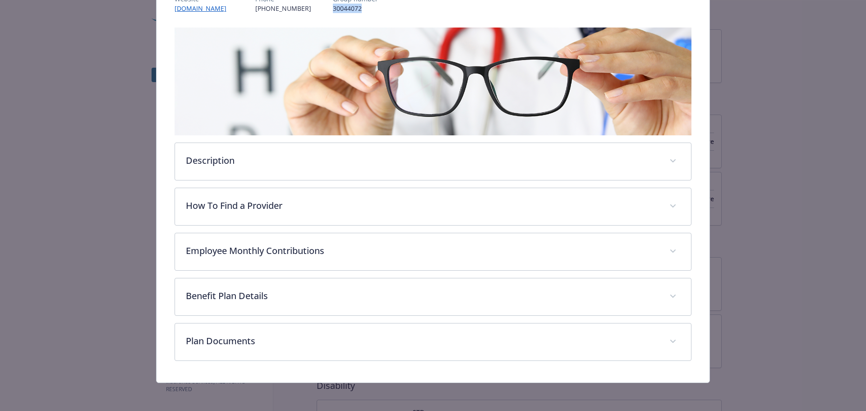  Describe the element at coordinates (422, 296) in the screenshot. I see `p: Benefit Plan Details` at that location.